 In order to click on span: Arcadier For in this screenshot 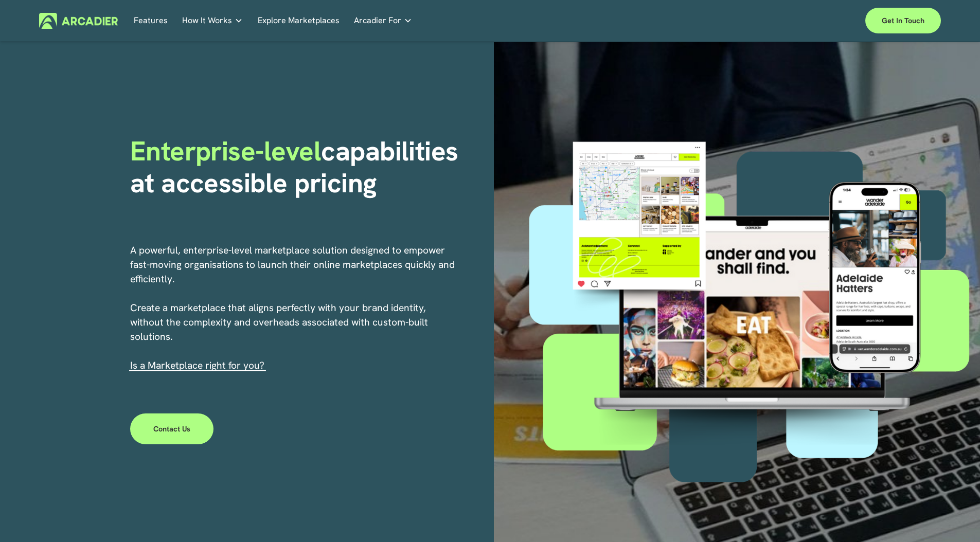, I will do `click(377, 21)`.